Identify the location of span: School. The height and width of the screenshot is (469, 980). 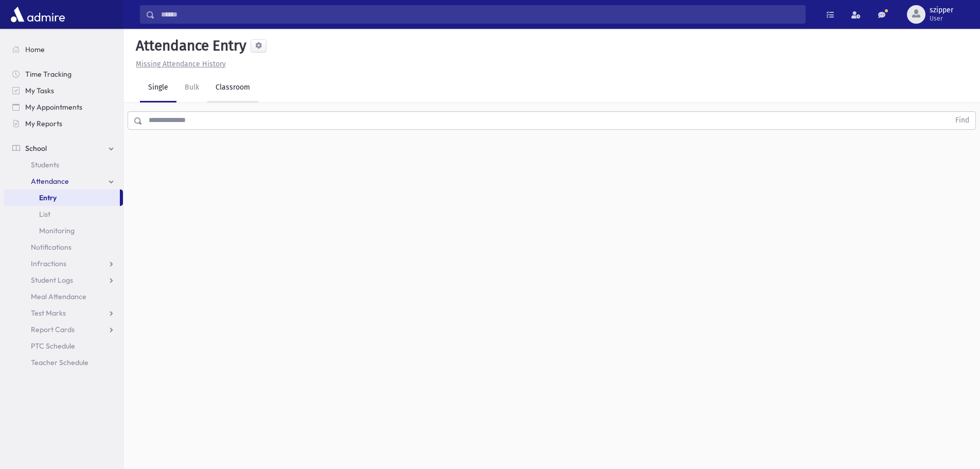
(36, 148).